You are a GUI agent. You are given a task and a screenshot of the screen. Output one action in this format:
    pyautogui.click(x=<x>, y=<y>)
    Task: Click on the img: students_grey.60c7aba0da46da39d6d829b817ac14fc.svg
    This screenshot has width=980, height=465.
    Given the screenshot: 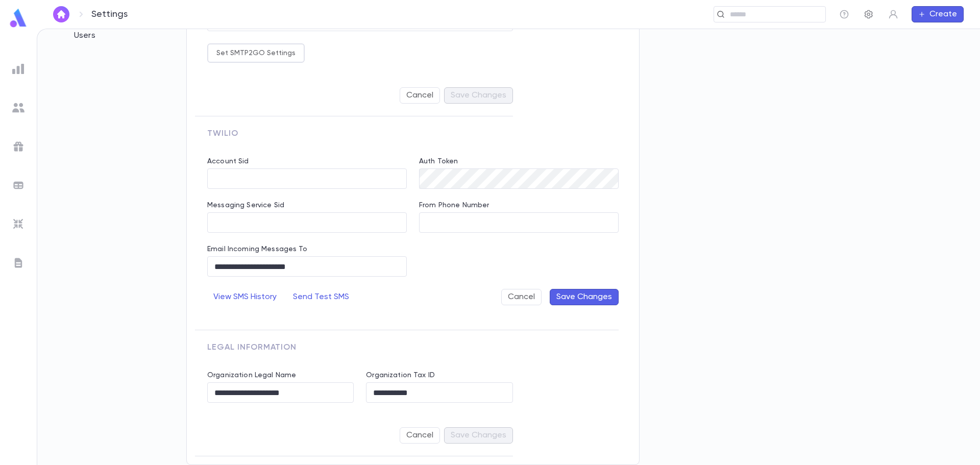 What is the action you would take?
    pyautogui.click(x=19, y=108)
    